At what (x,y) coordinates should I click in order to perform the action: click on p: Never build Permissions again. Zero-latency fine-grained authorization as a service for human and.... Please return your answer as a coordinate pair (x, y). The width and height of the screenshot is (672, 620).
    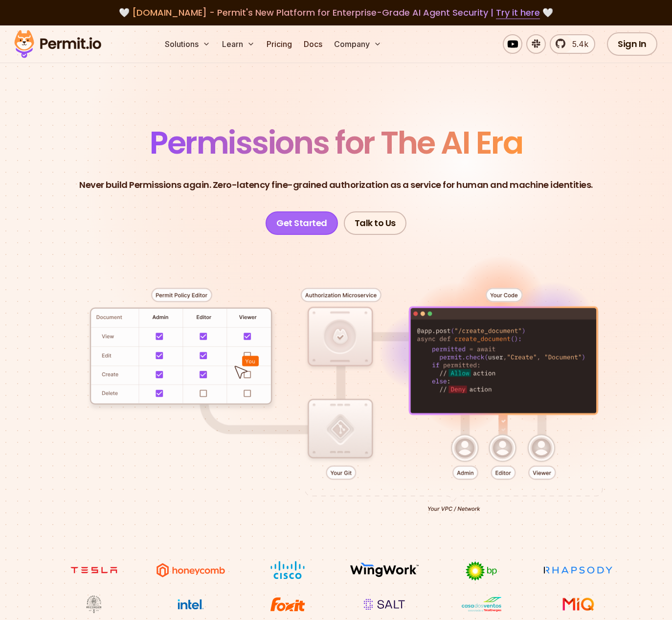
    Looking at the image, I should click on (336, 185).